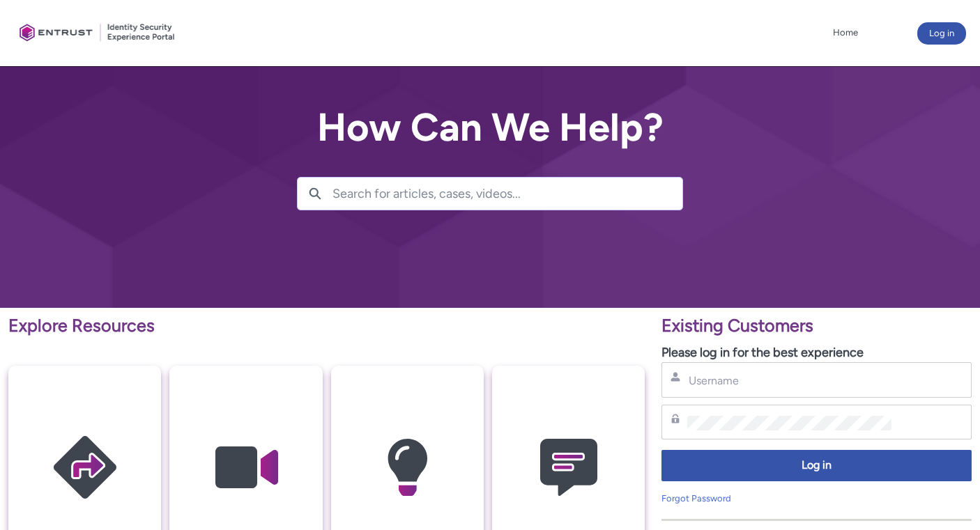 The image size is (980, 530). I want to click on p: Please log in for the best experience, so click(816, 352).